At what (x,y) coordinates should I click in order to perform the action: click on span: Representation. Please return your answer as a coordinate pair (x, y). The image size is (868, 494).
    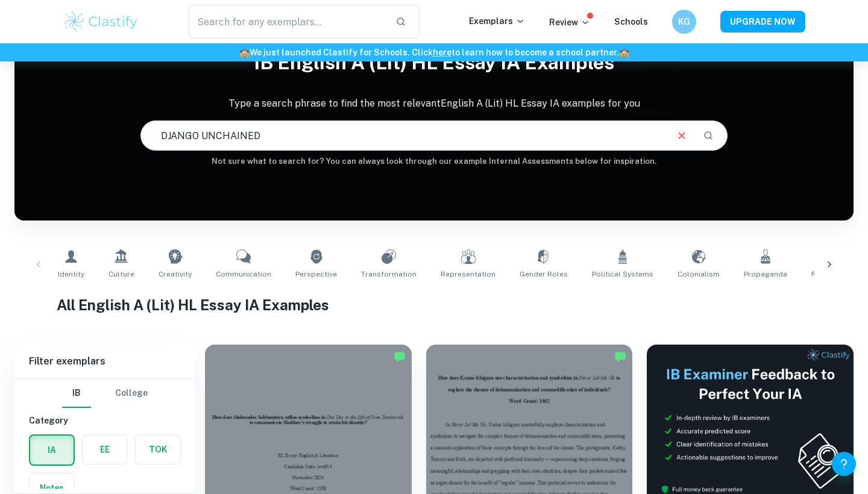
    Looking at the image, I should click on (468, 274).